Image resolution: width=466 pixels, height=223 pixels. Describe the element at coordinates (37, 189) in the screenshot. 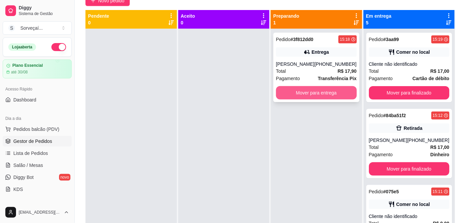

I see `a: KDS` at that location.